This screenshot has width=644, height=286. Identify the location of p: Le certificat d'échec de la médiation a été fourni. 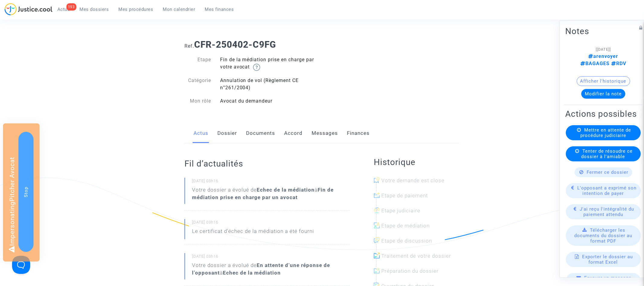
(253, 233).